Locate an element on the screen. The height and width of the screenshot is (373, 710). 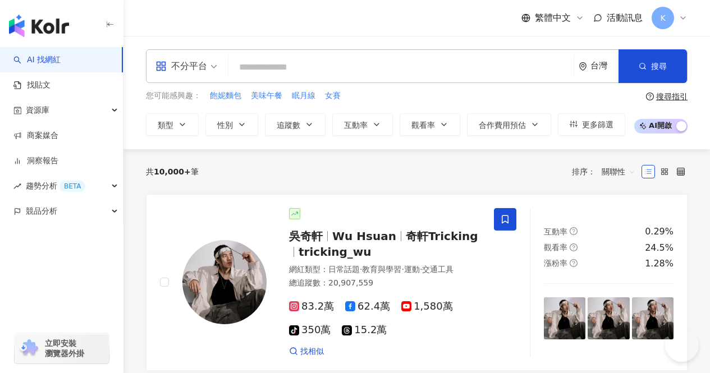
span: 350萬 is located at coordinates (310, 330).